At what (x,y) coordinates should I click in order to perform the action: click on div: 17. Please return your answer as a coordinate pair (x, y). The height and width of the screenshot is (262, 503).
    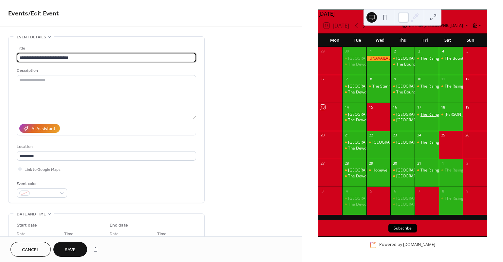
    Looking at the image, I should click on (419, 107).